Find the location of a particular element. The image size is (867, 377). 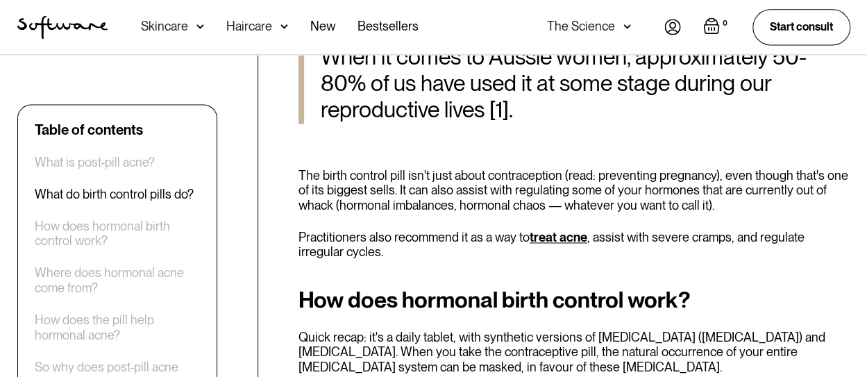

a: What is post-pill acne? is located at coordinates (94, 162).